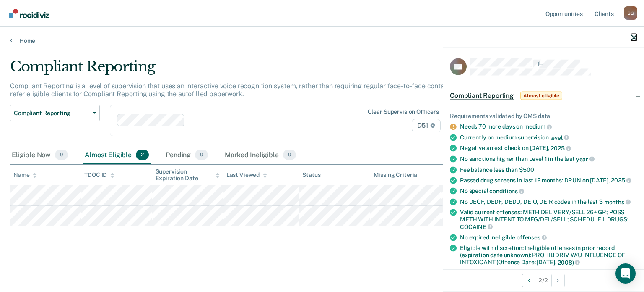 This screenshot has width=644, height=292. Describe the element at coordinates (247, 175) in the screenshot. I see `div: Last Viewed` at that location.